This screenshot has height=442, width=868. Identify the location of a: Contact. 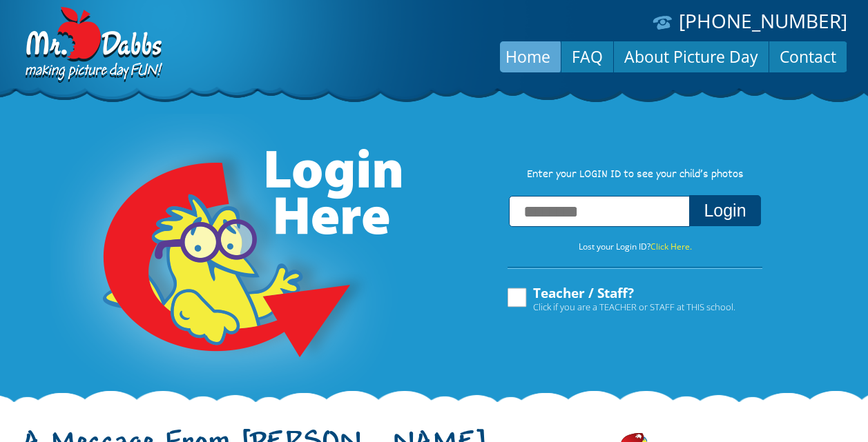
(809, 57).